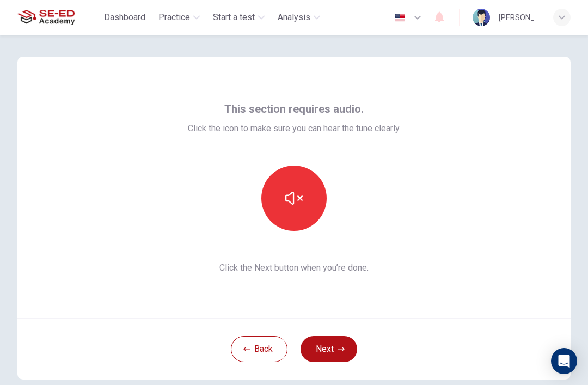  Describe the element at coordinates (294, 268) in the screenshot. I see `span: Click the Next button when you’re done.` at that location.